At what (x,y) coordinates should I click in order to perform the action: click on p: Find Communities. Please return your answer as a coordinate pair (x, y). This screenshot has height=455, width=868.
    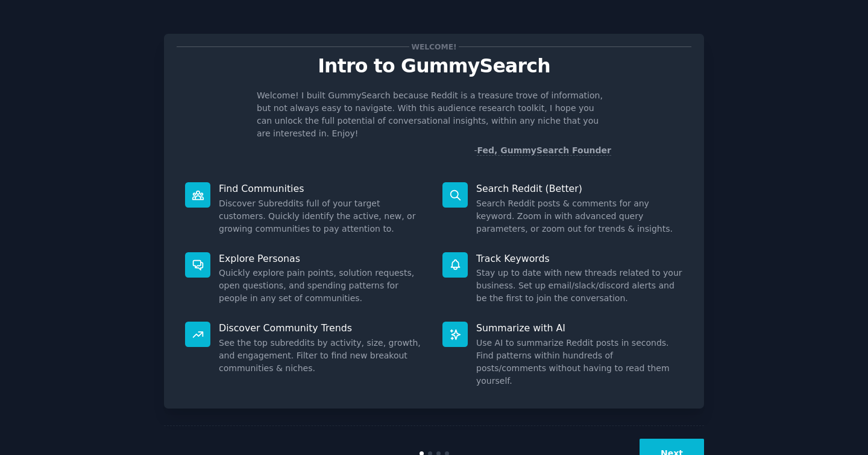
    Looking at the image, I should click on (322, 188).